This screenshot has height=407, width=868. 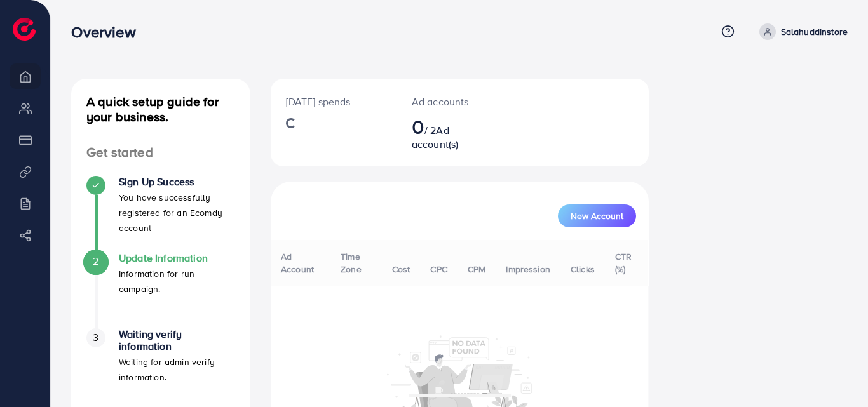 I want to click on h4: Sign Up Success, so click(x=177, y=182).